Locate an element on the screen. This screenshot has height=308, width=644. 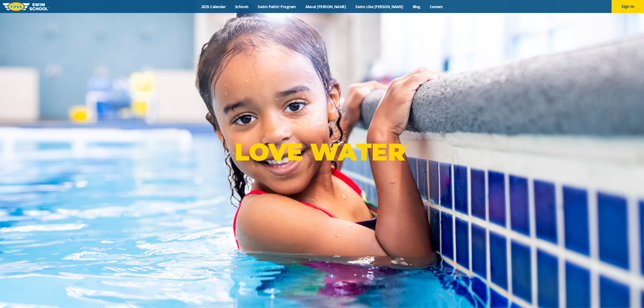
a: Careers is located at coordinates (436, 6).